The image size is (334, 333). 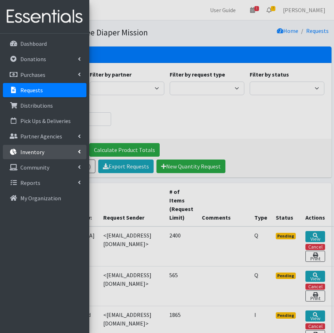 I want to click on a: Reports, so click(x=45, y=183).